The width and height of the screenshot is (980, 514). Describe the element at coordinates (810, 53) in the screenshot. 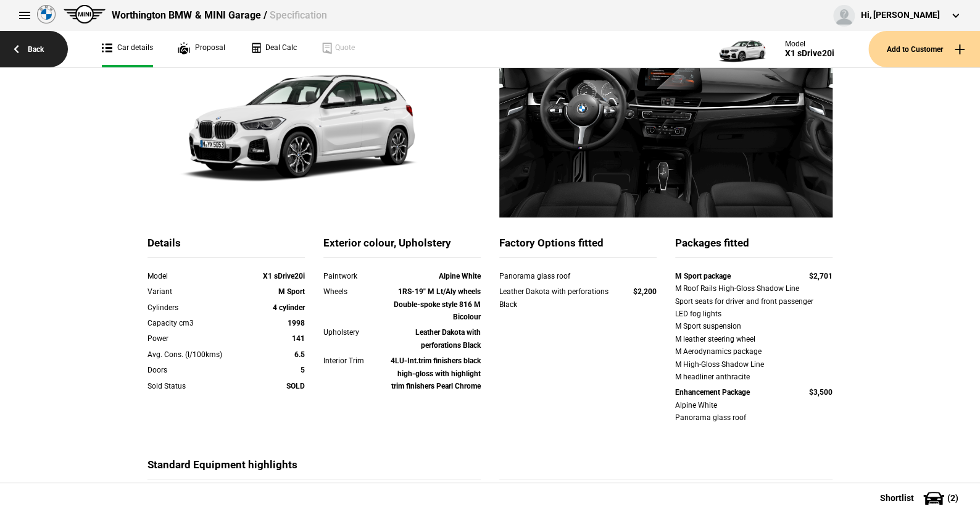

I see `div: X1 sDrive20i` at that location.